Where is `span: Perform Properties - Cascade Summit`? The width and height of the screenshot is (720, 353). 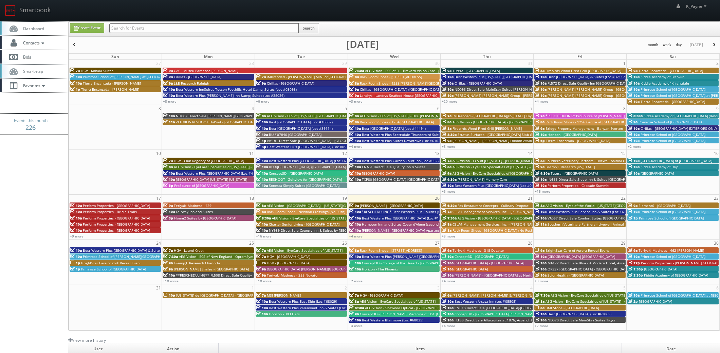 span: Perform Properties - Cascade Summit is located at coordinates (578, 185).